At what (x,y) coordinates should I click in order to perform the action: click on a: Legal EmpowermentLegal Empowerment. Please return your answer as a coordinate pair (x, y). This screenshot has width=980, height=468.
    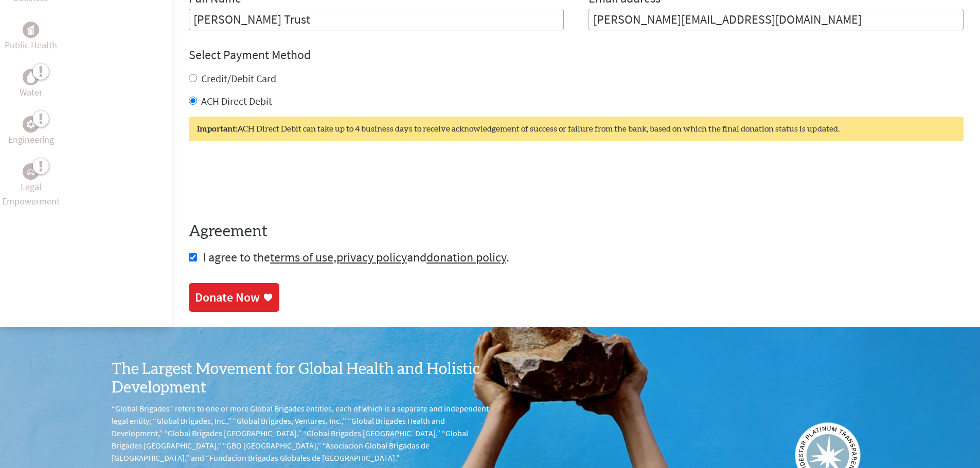
    Looking at the image, I should click on (31, 186).